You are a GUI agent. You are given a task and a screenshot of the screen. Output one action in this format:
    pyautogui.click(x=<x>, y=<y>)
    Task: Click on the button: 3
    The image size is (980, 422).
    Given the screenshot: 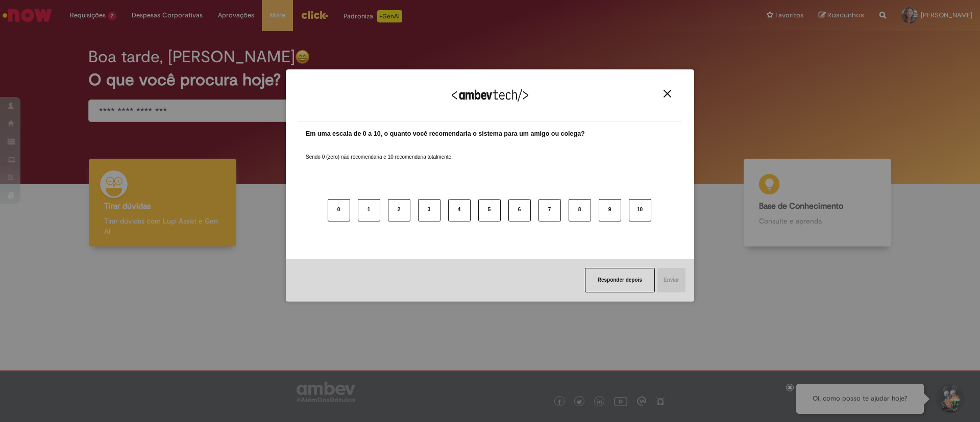 What is the action you would take?
    pyautogui.click(x=429, y=210)
    